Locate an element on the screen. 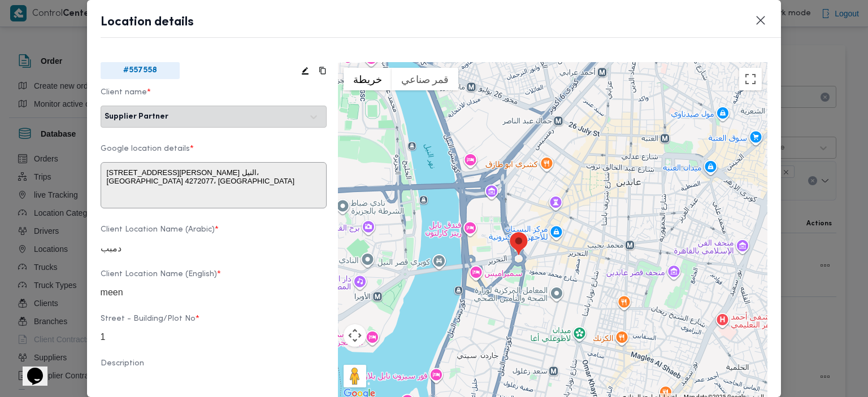 The image size is (868, 397). label: Client name is located at coordinates (214, 96).